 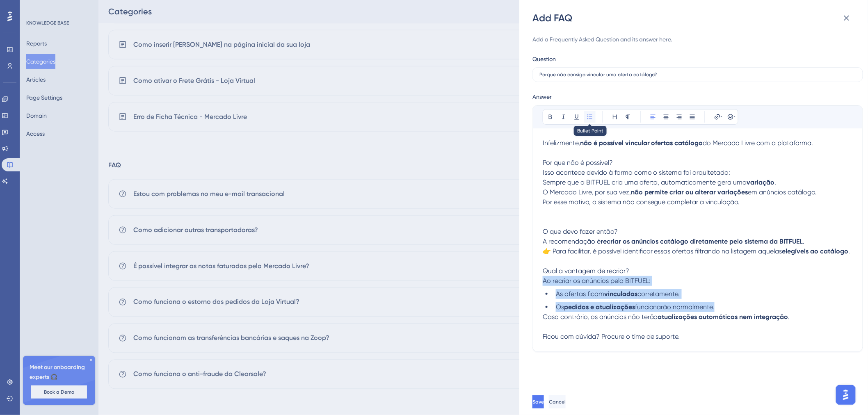 I want to click on span: O Mercado Livre, por sua vez,, so click(x=587, y=192).